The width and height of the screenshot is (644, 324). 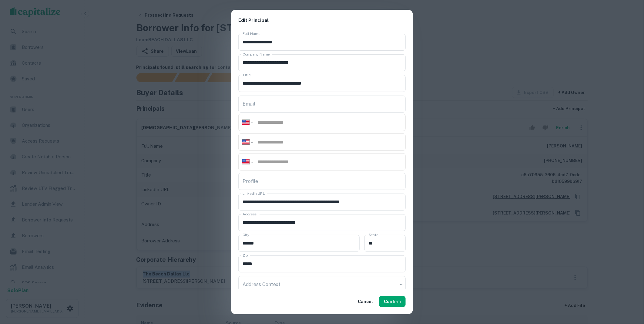 I want to click on label: Full Name, so click(x=252, y=33).